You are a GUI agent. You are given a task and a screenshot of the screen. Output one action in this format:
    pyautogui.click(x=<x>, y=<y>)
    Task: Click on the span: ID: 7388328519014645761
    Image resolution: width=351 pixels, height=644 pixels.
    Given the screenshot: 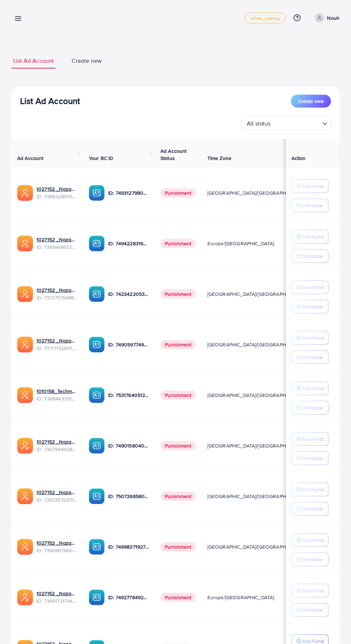 What is the action you would take?
    pyautogui.click(x=57, y=196)
    